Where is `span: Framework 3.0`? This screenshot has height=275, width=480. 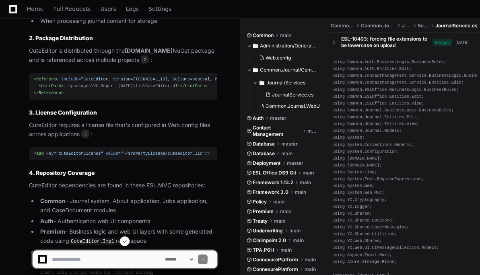
span: Framework 3.0 is located at coordinates (271, 192).